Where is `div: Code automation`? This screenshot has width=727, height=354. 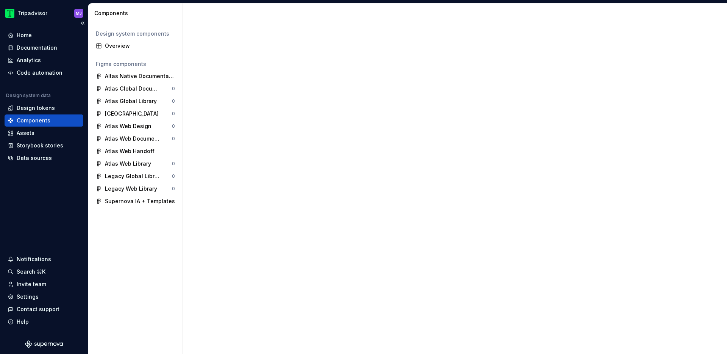 div: Code automation is located at coordinates (39, 73).